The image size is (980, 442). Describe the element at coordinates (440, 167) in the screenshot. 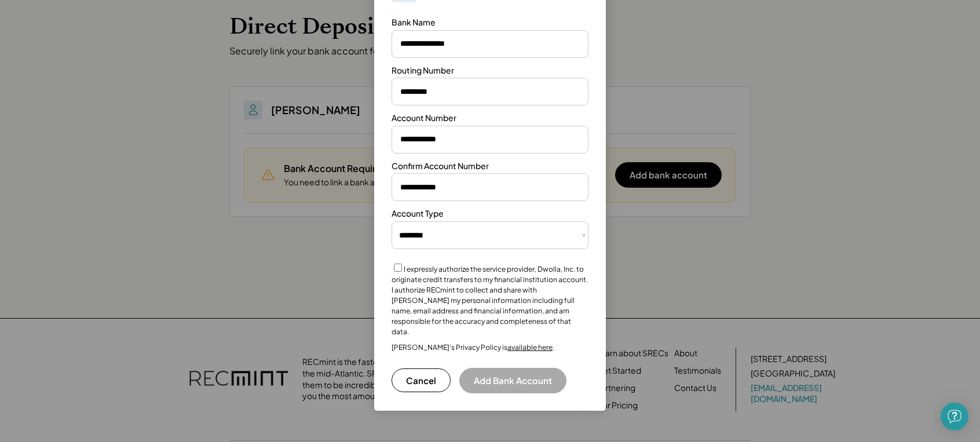

I see `div: Confirm Account Number` at that location.